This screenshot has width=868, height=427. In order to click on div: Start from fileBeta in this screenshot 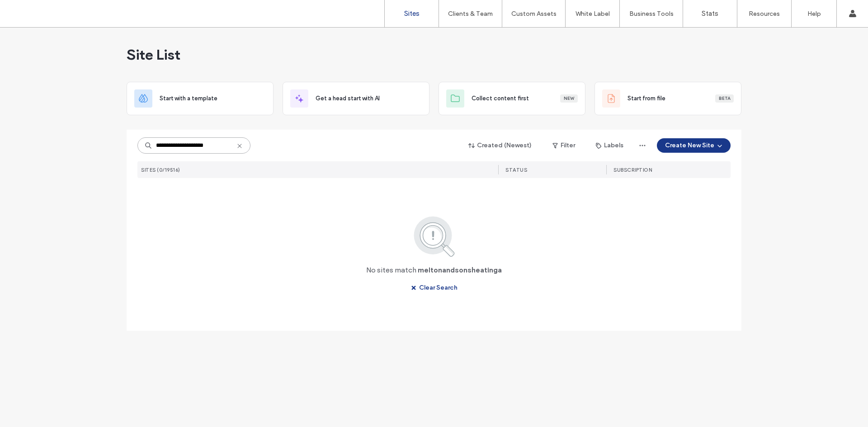, I will do `click(668, 98)`.